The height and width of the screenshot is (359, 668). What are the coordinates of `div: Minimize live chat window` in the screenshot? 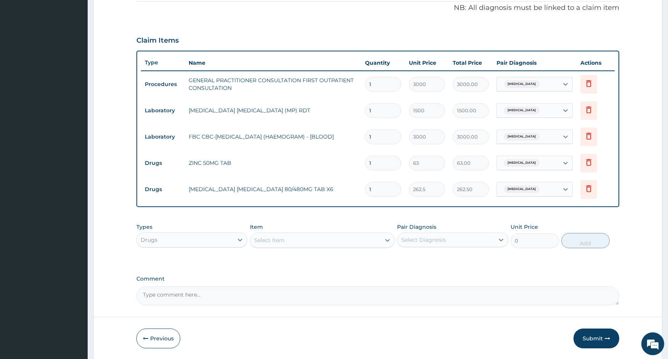 It's located at (134, 13).